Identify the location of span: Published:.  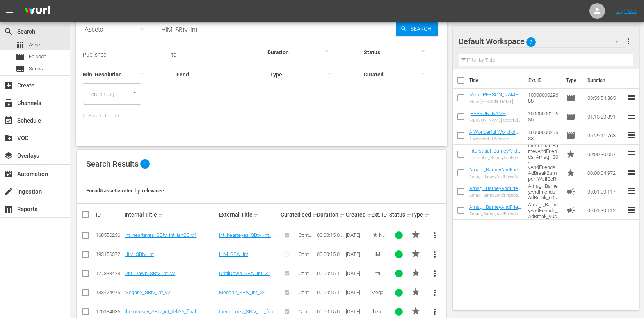
(95, 54).